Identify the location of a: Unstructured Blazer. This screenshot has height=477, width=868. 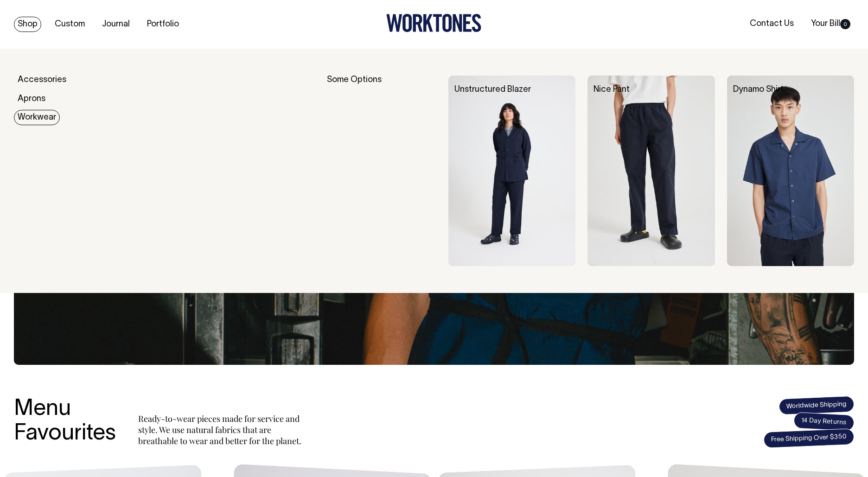
(493, 90).